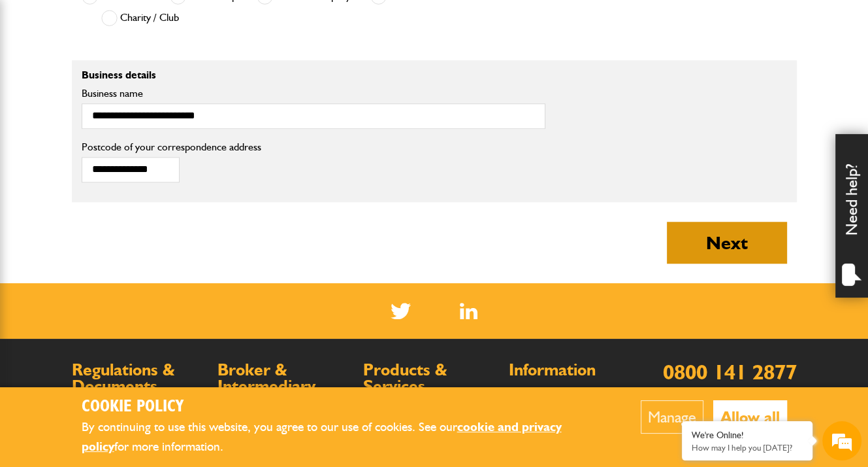 The width and height of the screenshot is (868, 467). What do you see at coordinates (128, 135) in the screenshot?
I see `input: Enter your last name` at bounding box center [128, 135].